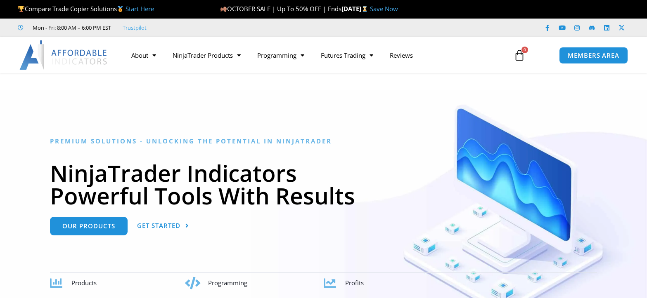 Image resolution: width=647 pixels, height=298 pixels. Describe the element at coordinates (525, 50) in the screenshot. I see `span: 0` at that location.